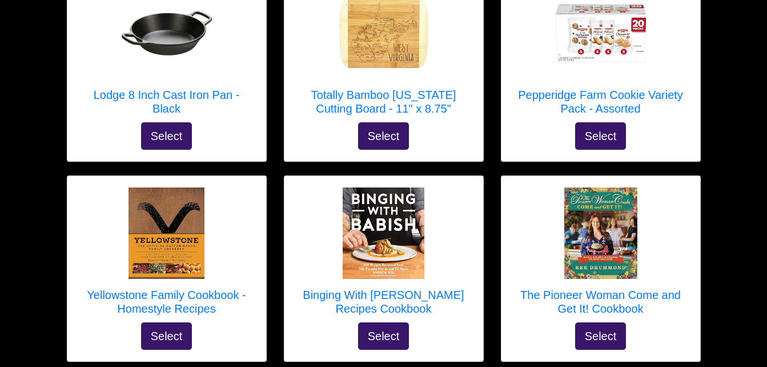 The image size is (767, 367). What do you see at coordinates (167, 102) in the screenshot?
I see `h5: Lodge 8 Inch Cast Iron Pan - Black` at bounding box center [167, 102].